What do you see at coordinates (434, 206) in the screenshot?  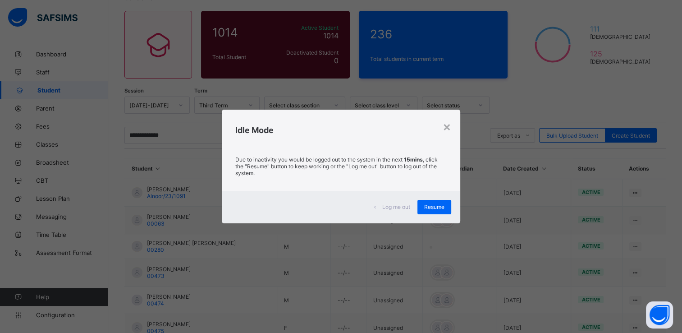 I see `span: Resume` at bounding box center [434, 206].